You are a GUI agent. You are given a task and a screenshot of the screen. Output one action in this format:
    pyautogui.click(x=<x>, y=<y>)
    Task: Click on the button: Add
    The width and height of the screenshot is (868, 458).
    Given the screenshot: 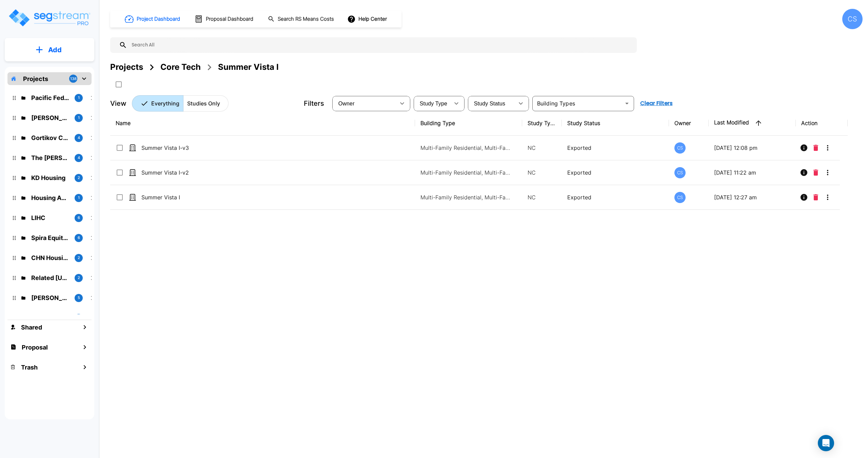 What is the action you would take?
    pyautogui.click(x=49, y=50)
    